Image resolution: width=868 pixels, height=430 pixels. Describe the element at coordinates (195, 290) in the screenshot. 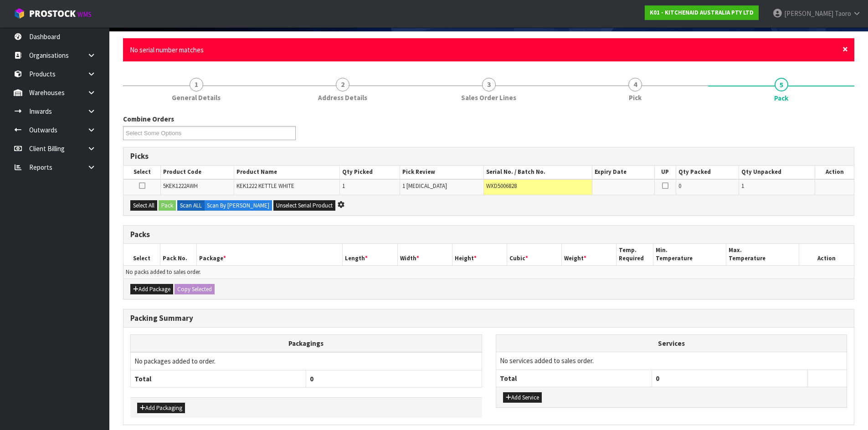

I see `button: Copy Selected` at that location.